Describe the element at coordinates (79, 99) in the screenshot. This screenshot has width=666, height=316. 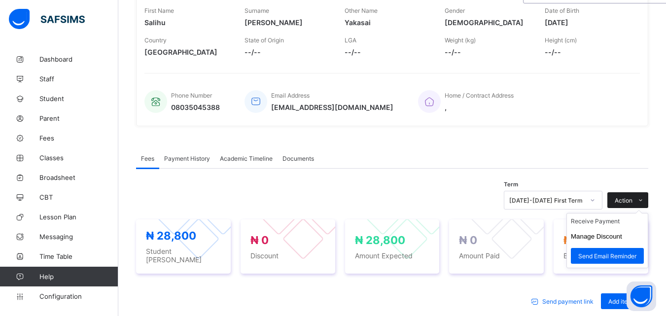
I see `span: Student` at that location.